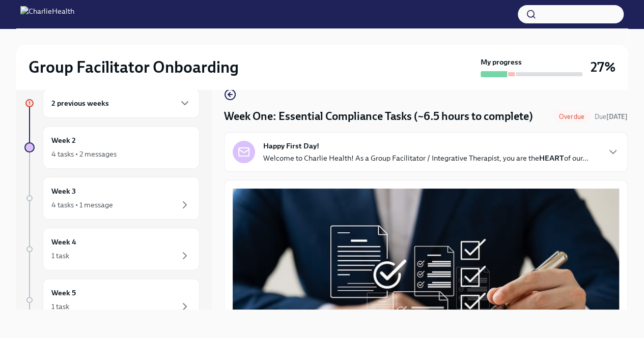  Describe the element at coordinates (112, 148) in the screenshot. I see `a: Week 24 tasks • 2 messages` at that location.